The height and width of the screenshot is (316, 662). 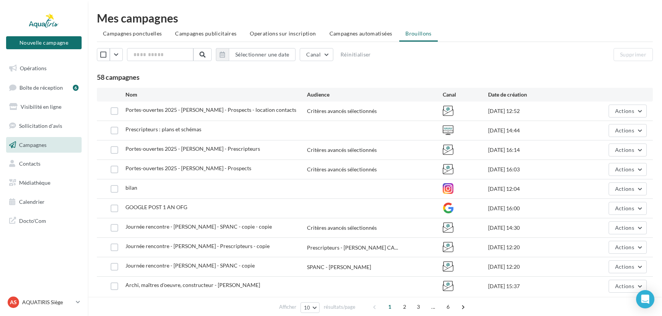 What do you see at coordinates (44, 68) in the screenshot?
I see `a: Opérations` at bounding box center [44, 68].